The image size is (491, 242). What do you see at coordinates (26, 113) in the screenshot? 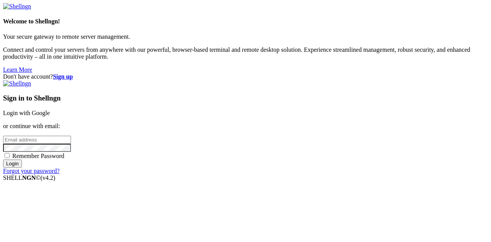
I see `a: Login with Google` at bounding box center [26, 113].